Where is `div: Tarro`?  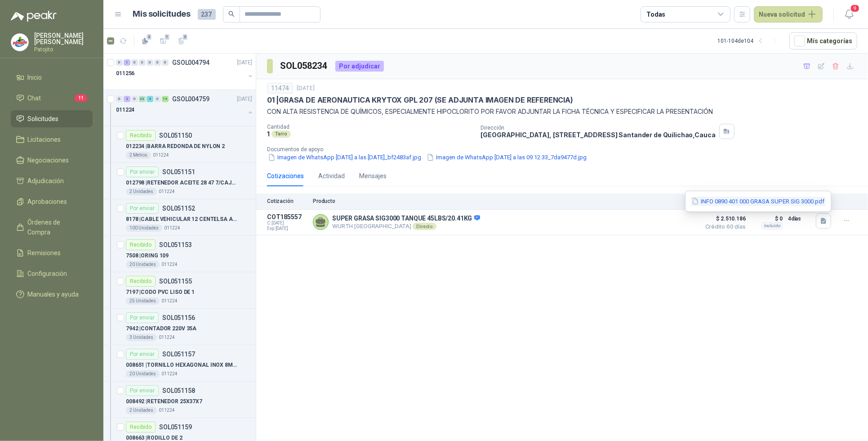
div: Tarro is located at coordinates (281, 134).